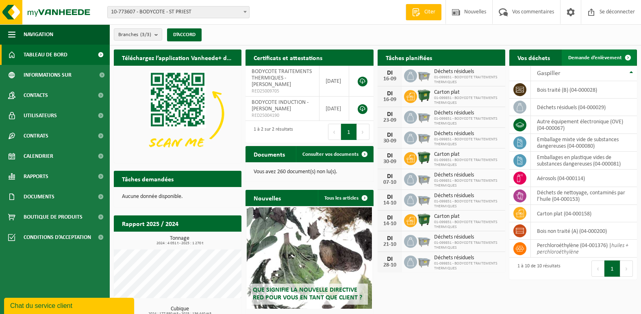 This screenshot has height=314, width=641. Describe the element at coordinates (184, 35) in the screenshot. I see `button: D’ACCORD` at that location.